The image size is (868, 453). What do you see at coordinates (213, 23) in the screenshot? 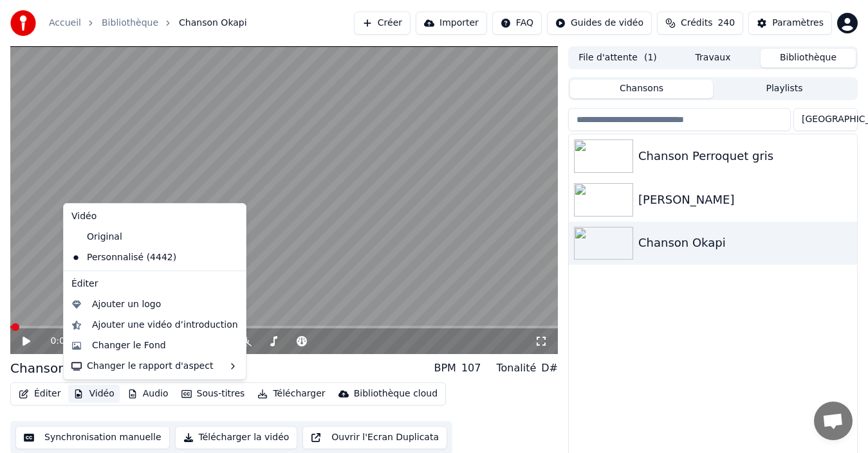
I see `span: Chanson Okapi` at bounding box center [213, 23].